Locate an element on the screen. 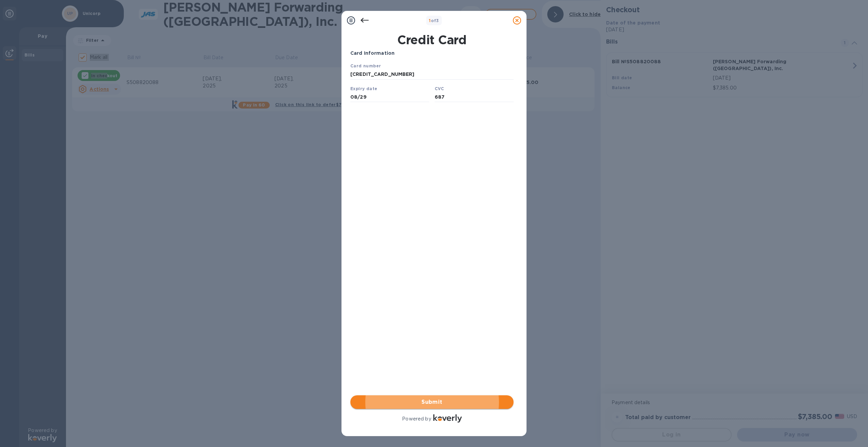 Image resolution: width=868 pixels, height=447 pixels. img: Logo is located at coordinates (448, 419).